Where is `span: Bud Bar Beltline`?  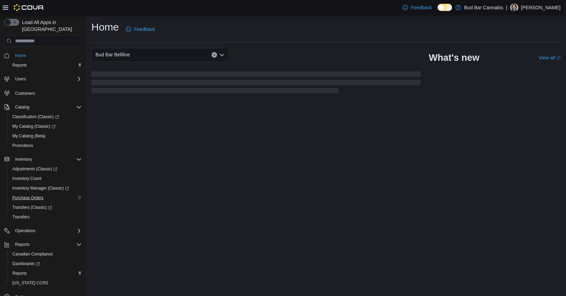
span: Bud Bar Beltline is located at coordinates (113, 55).